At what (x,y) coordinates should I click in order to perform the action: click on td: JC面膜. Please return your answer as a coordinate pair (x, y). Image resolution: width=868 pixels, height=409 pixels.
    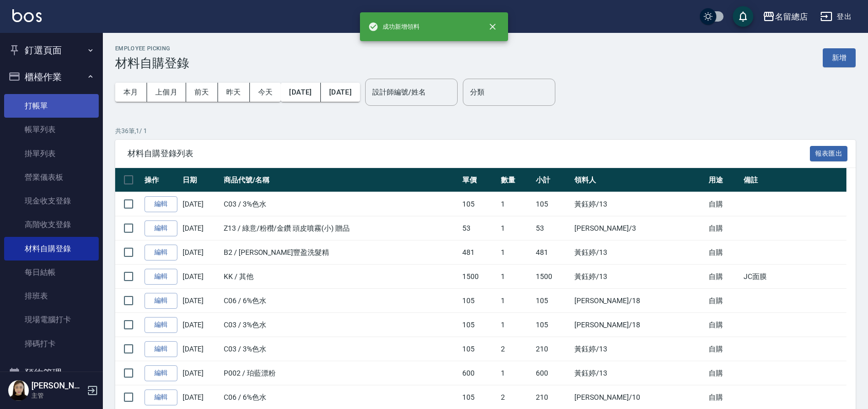
    Looking at the image, I should click on (793, 277).